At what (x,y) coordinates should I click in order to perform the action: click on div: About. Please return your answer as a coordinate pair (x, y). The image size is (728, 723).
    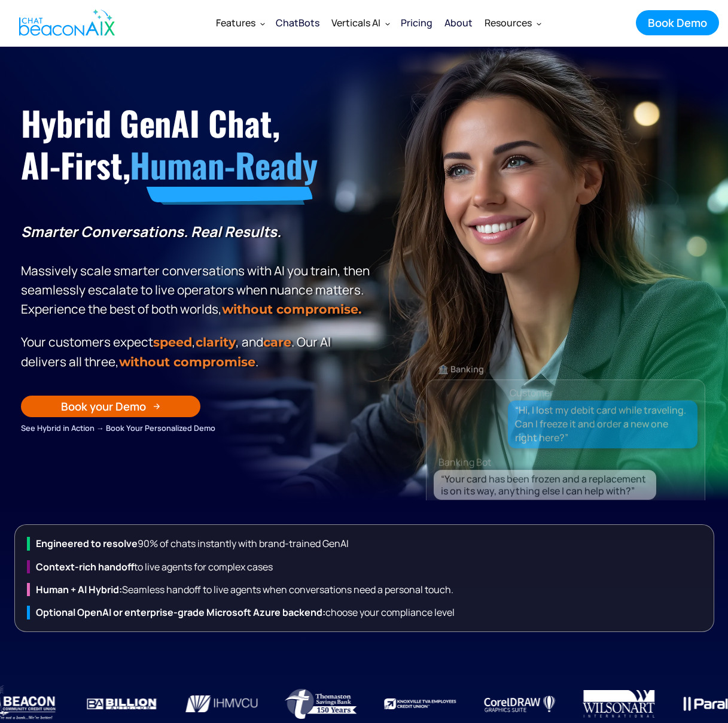
    Looking at the image, I should click on (458, 23).